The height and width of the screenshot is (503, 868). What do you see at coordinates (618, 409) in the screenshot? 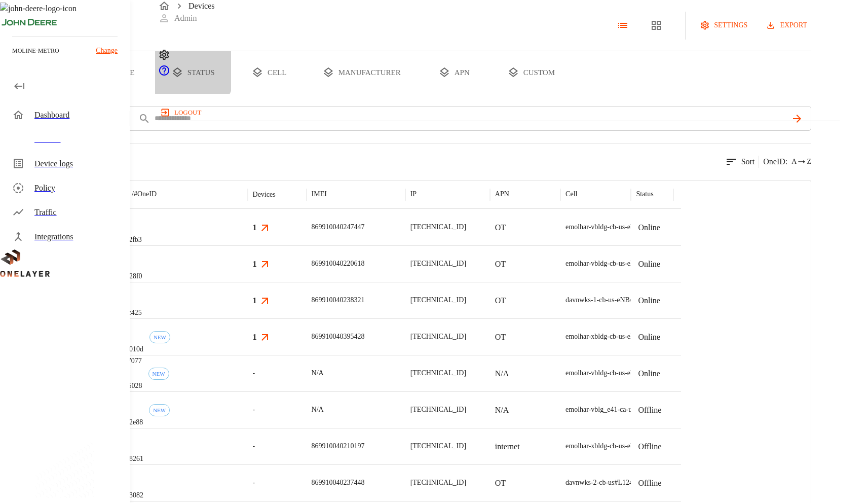
I see `span: emolhar-vblg_e41-ca-us-eNB432538` at bounding box center [618, 409].